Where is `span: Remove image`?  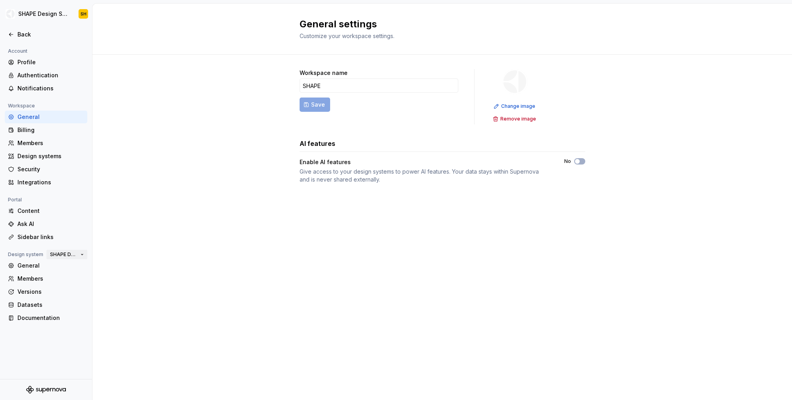 span: Remove image is located at coordinates (518, 119).